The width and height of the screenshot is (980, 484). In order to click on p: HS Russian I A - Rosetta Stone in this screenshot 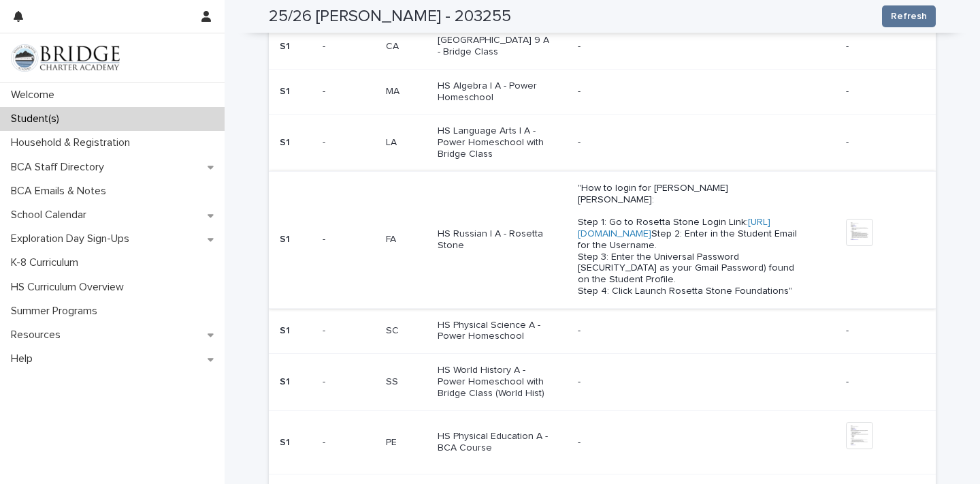, I will do `click(494, 240)`.